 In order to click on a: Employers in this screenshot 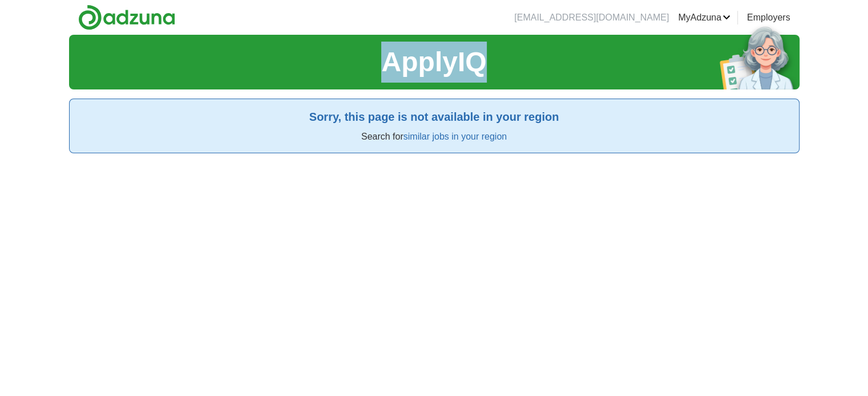, I will do `click(769, 18)`.